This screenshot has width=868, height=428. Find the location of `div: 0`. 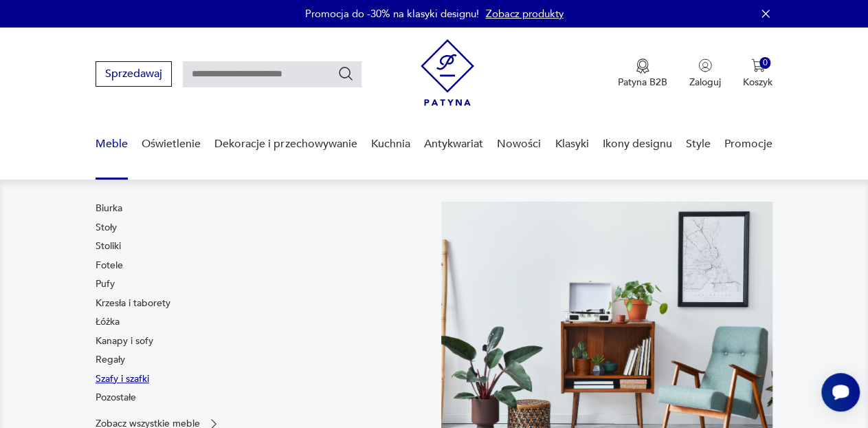

div: 0 is located at coordinates (764, 63).